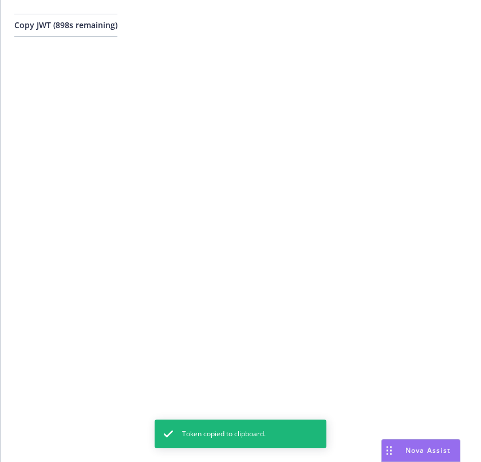 This screenshot has width=481, height=462. I want to click on button: Copy JWT (898s remaining), so click(66, 25).